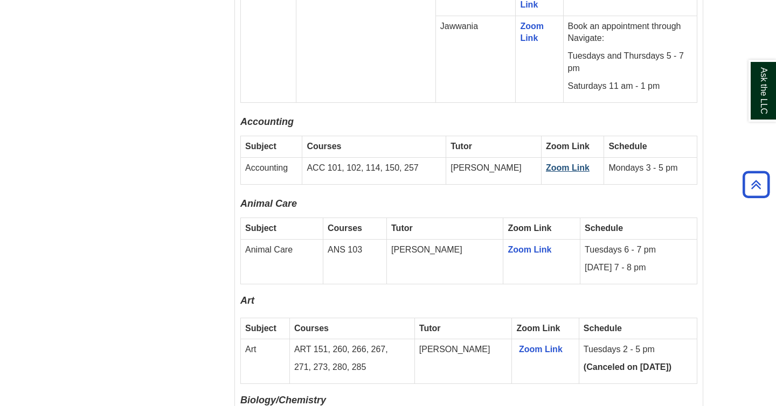 Image resolution: width=776 pixels, height=406 pixels. What do you see at coordinates (268, 204) in the screenshot?
I see `span: Animal Care` at bounding box center [268, 204].